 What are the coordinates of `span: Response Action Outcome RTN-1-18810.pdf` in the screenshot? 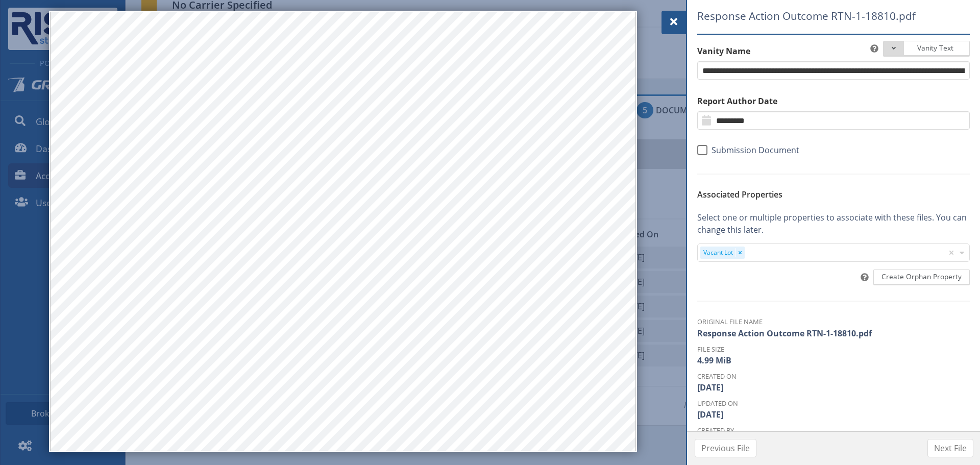 It's located at (810, 16).